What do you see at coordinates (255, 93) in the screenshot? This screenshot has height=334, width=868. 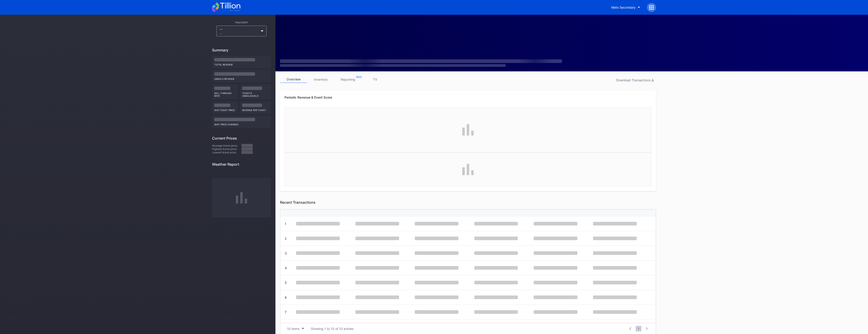 I see `div: Tickets Unsold/Sold` at bounding box center [255, 93].